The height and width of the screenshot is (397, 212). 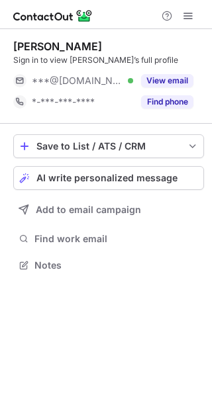 I want to click on button: Add to email campaign, so click(x=108, y=210).